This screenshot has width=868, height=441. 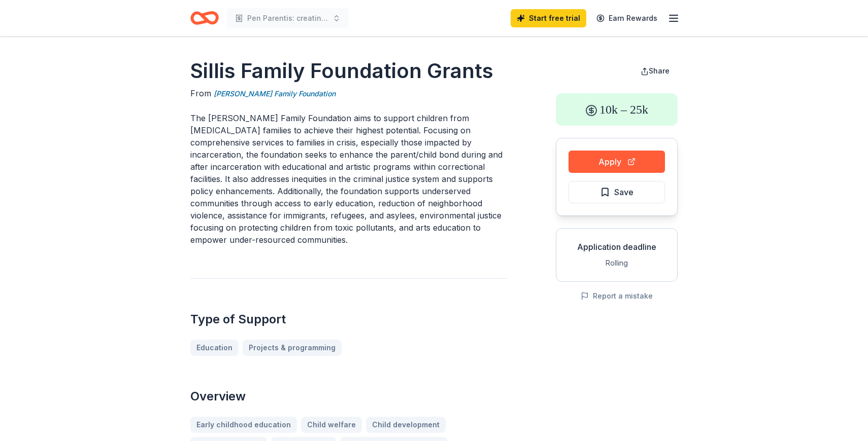 What do you see at coordinates (288, 18) in the screenshot?
I see `button: Pen Parentis: creating a national network of writer-parents` at bounding box center [288, 18].